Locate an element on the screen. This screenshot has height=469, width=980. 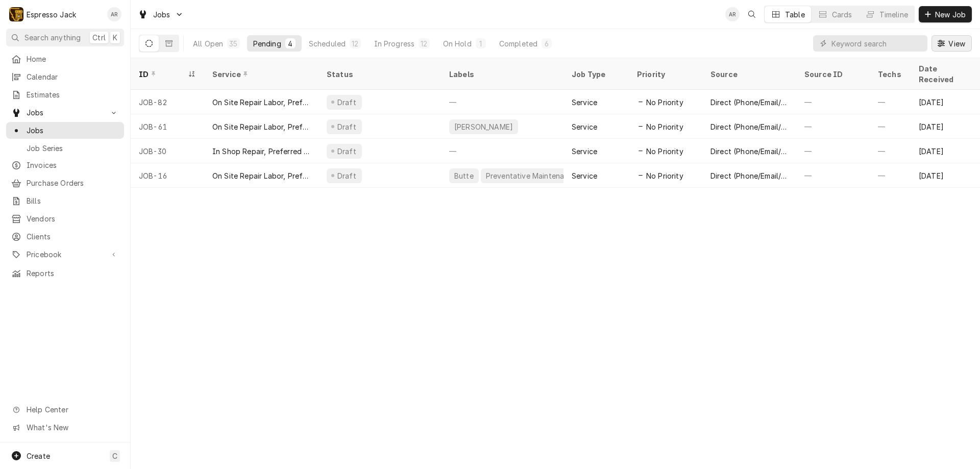
div: Table is located at coordinates (795, 14).